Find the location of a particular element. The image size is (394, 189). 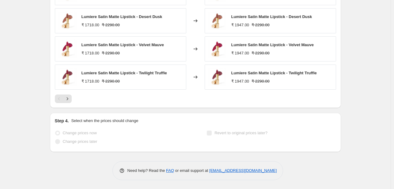

button: Next is located at coordinates (67, 99).